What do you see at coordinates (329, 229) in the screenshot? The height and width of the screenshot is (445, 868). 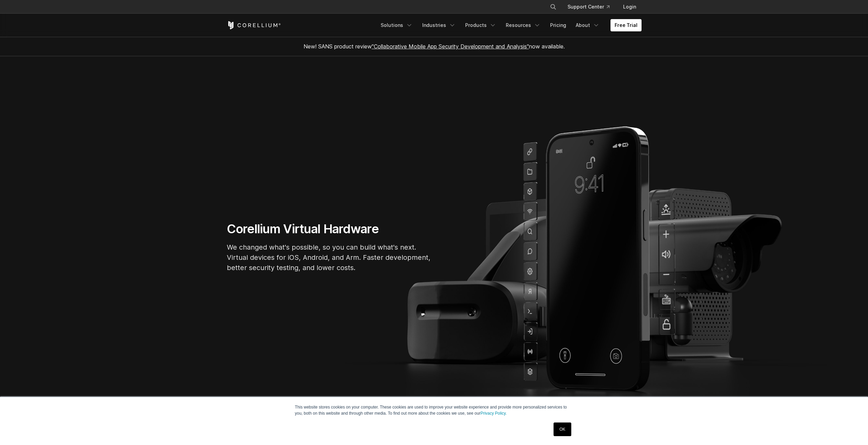 I see `h1: Corellium Virtual Hardware` at bounding box center [329, 229].